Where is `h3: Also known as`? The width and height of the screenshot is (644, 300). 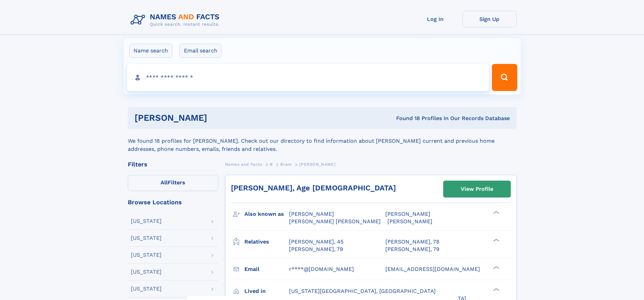
h3: Also known as is located at coordinates (267, 214).